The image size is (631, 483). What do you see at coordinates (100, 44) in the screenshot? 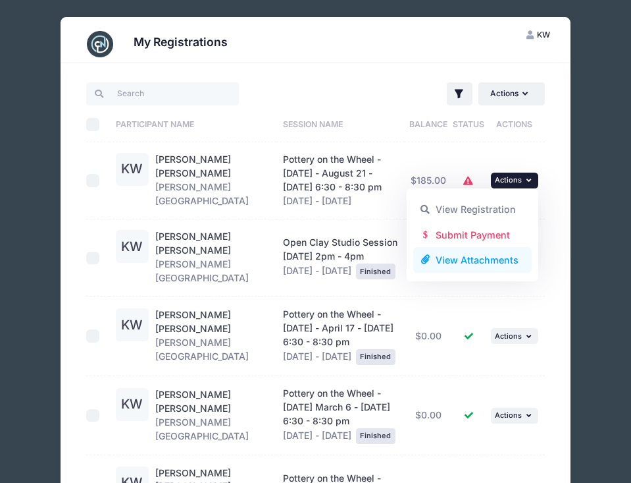
I see `img: CampNetwork` at bounding box center [100, 44].